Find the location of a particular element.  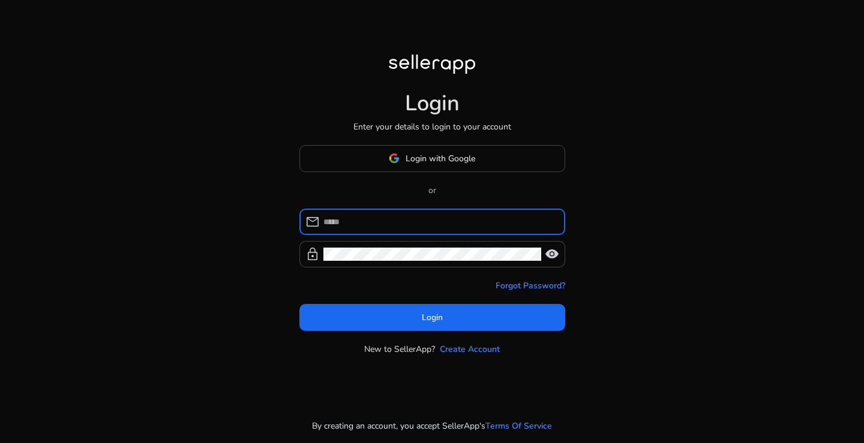

img: google-logo.svg is located at coordinates (394, 158).